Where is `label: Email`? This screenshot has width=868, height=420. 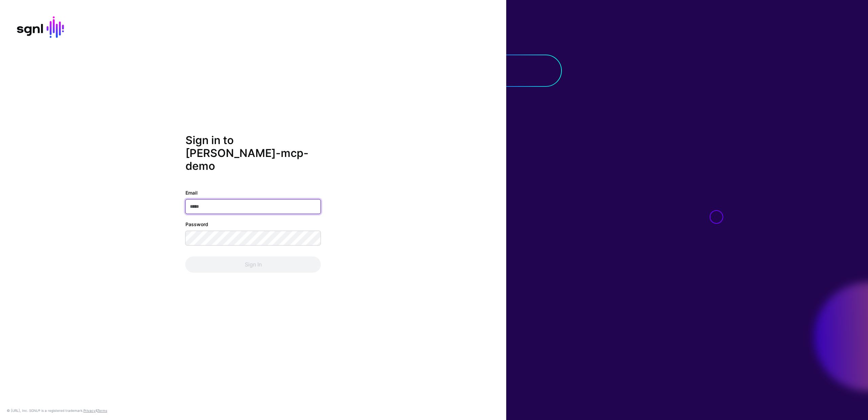 label: Email is located at coordinates (191, 193).